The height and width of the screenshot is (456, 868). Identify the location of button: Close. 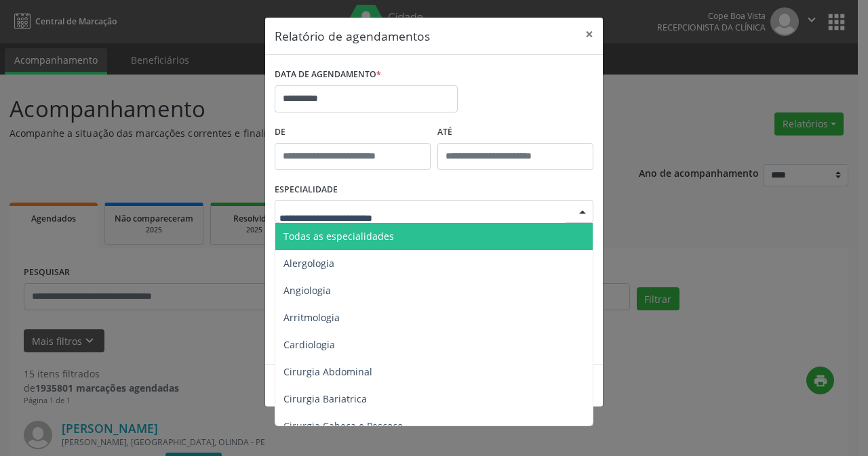
(589, 34).